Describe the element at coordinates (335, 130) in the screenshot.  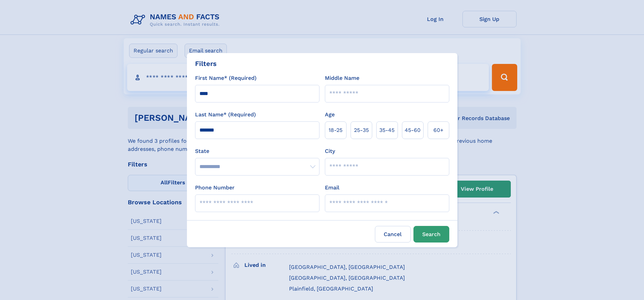
I see `span: 18‑25` at that location.